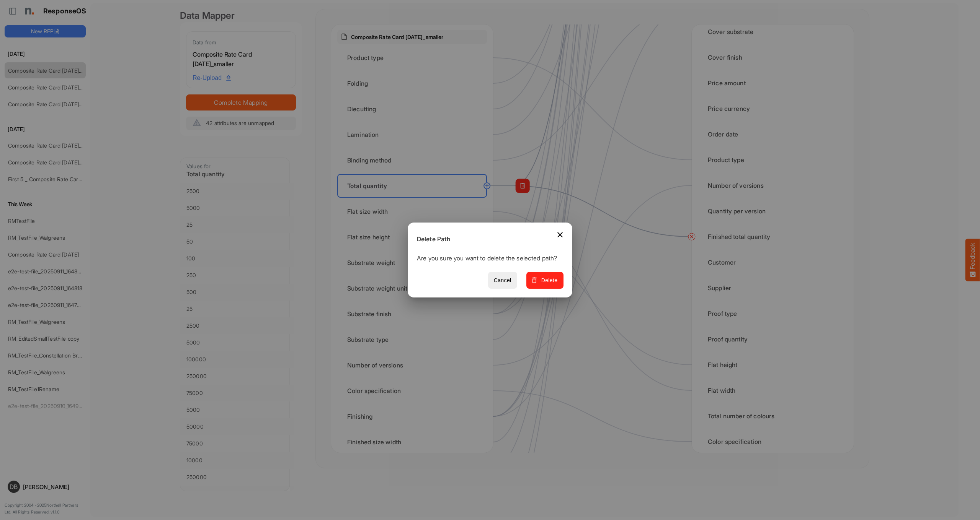 The height and width of the screenshot is (520, 980). What do you see at coordinates (560, 235) in the screenshot?
I see `button: Close dialog` at bounding box center [560, 235].